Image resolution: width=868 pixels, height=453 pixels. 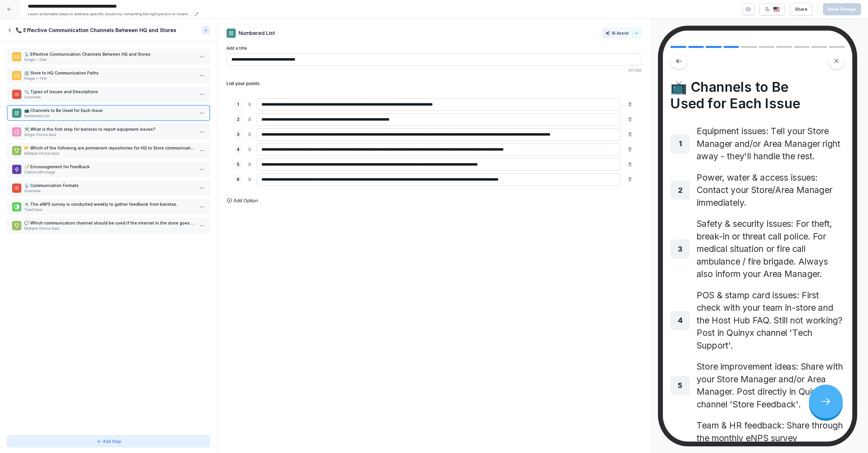 I want to click on p: 📝 Encouragement for Feedback, so click(x=110, y=167).